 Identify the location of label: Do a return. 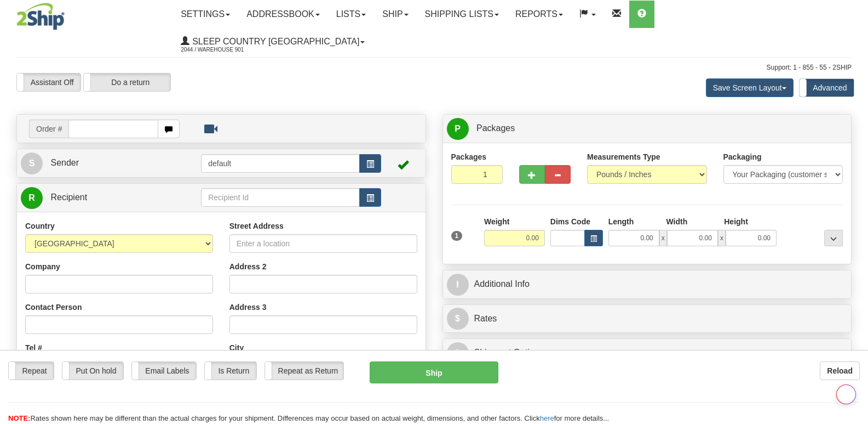
(127, 82).